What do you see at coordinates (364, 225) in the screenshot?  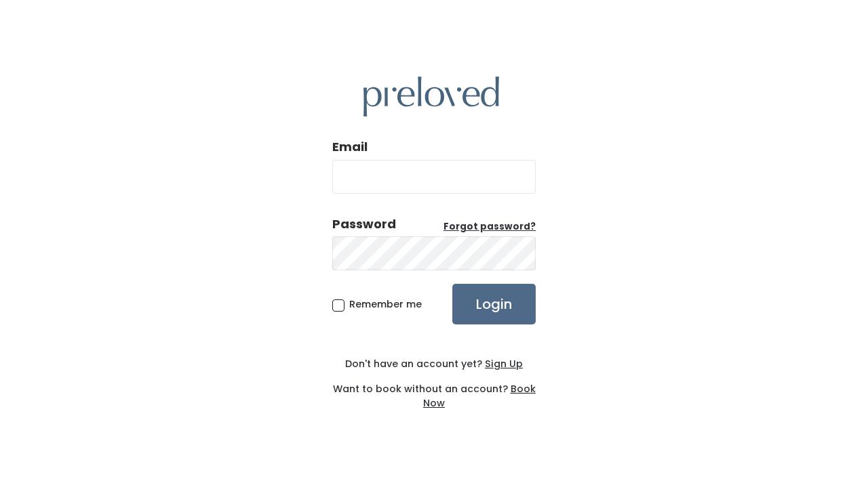 I see `div: Password` at bounding box center [364, 225].